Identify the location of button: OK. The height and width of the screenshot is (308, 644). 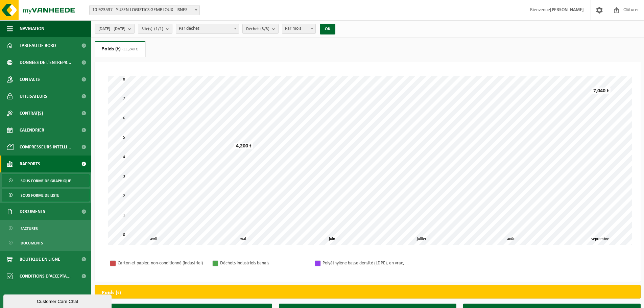
(328, 29).